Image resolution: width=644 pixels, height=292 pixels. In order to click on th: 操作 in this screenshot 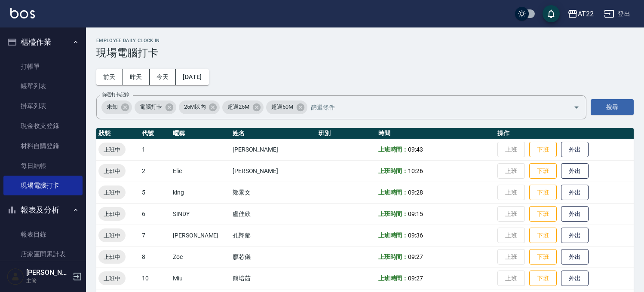, I will do `click(564, 134)`.